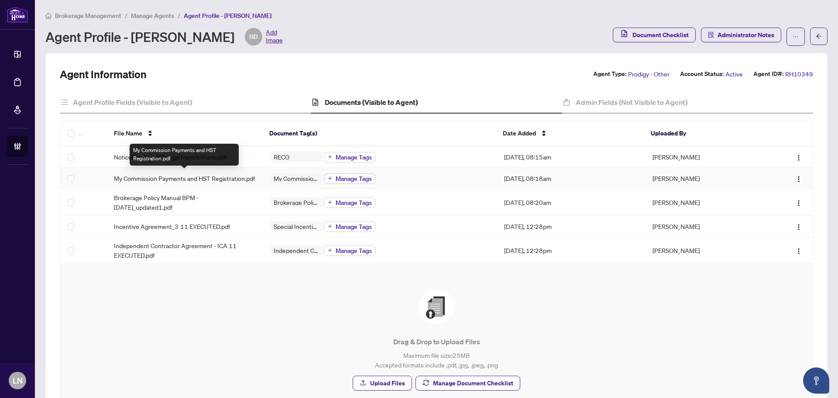 The height and width of the screenshot is (398, 838). Describe the element at coordinates (632, 102) in the screenshot. I see `h4: Admin Fields (Not Visible to Agent)` at that location.